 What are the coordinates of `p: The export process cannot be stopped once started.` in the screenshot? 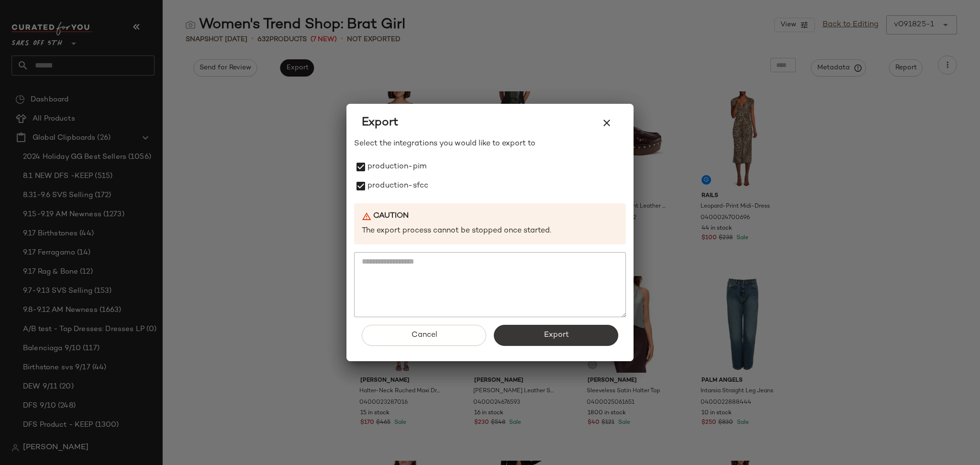 It's located at (490, 231).